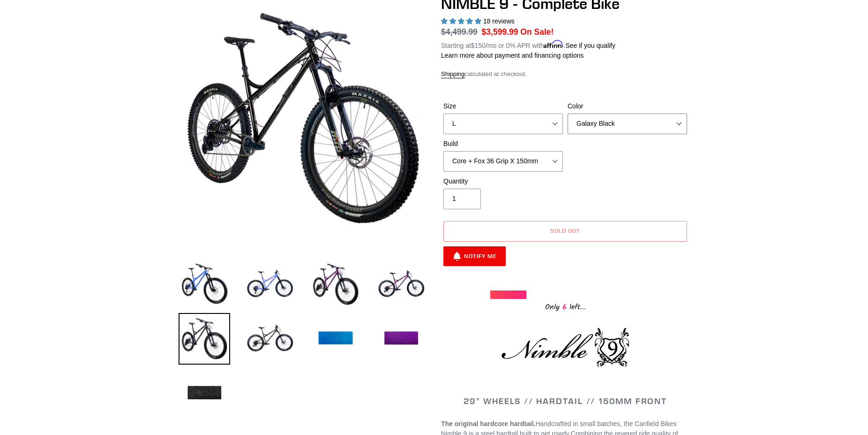 This screenshot has height=435, width=868. What do you see at coordinates (565, 306) in the screenshot?
I see `div: Only left...` at bounding box center [565, 306].